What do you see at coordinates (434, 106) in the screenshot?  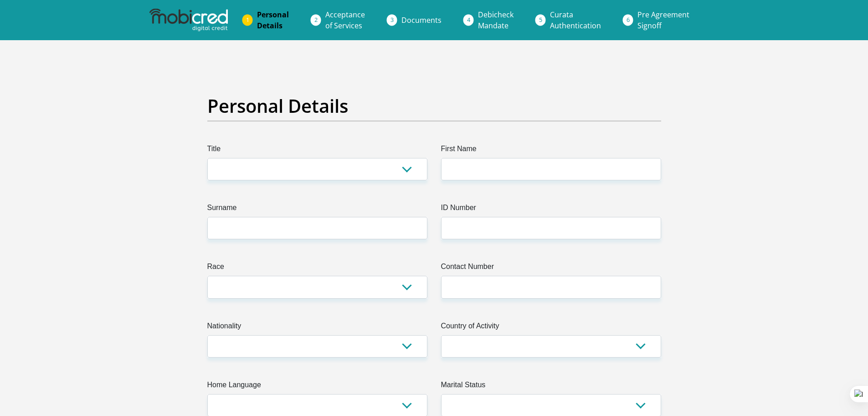 I see `h2: Personal Details` at bounding box center [434, 106].